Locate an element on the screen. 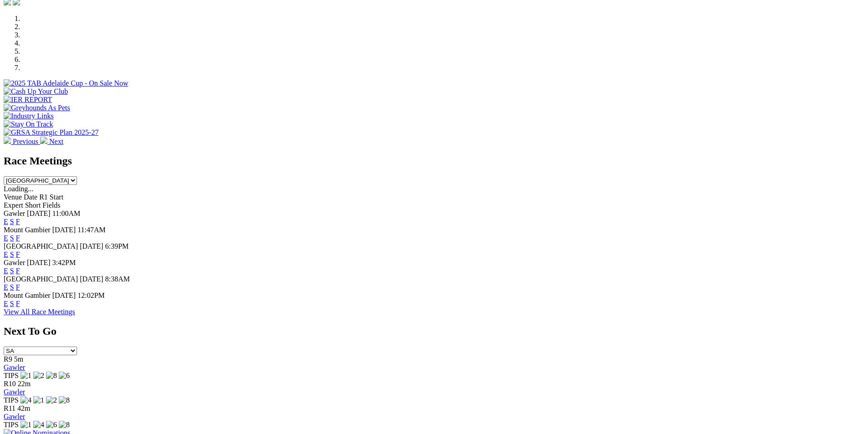 This screenshot has width=868, height=434. span: 11:47AM is located at coordinates (91, 230).